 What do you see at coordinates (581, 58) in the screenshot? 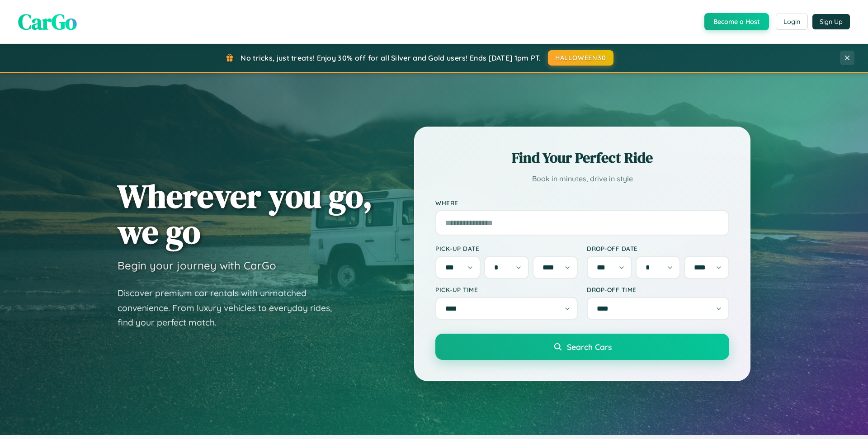
I see `button: HALLOWEEN30` at bounding box center [581, 58].